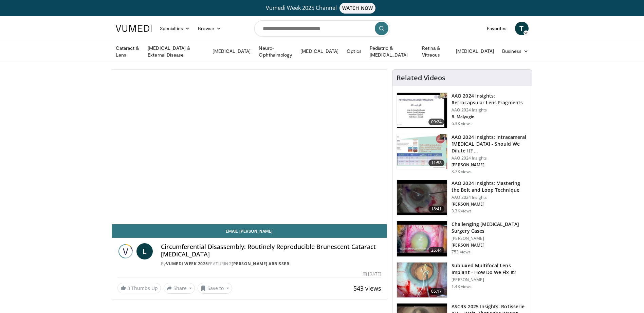 This screenshot has height=313, width=644. I want to click on a: Specialties, so click(175, 29).